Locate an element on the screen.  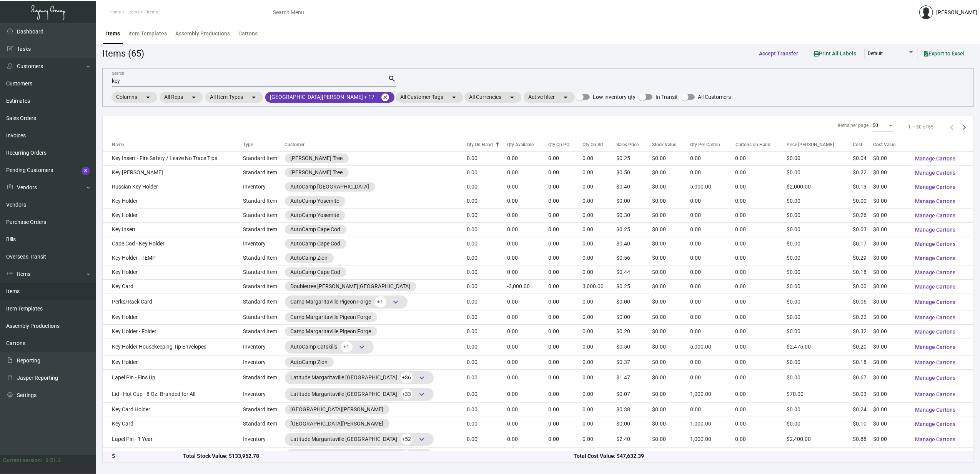
td: $0.17 is located at coordinates (863, 244).